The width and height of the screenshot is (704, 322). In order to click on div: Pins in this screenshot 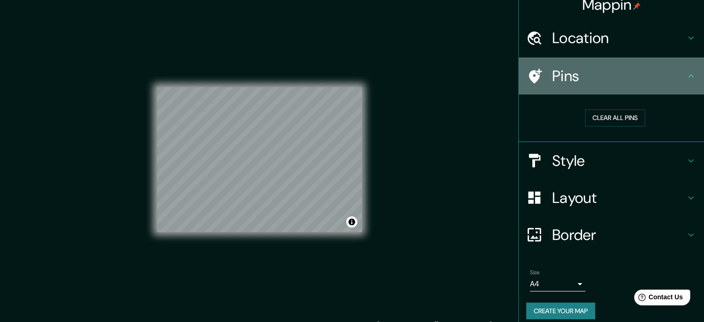, I will do `click(611, 76)`.